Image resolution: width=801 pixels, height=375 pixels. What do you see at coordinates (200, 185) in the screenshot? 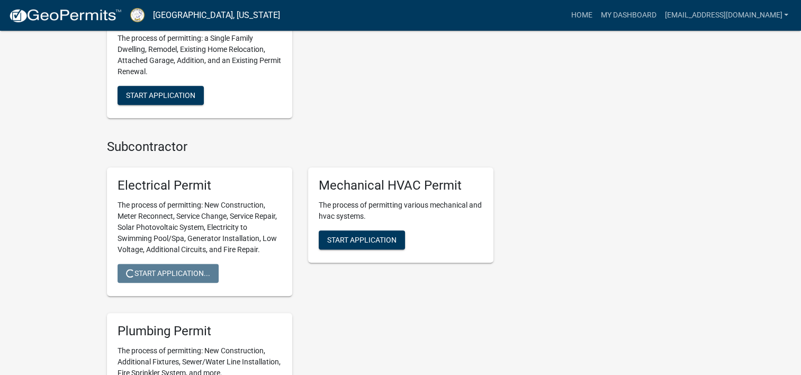
I see `h5: Electrical Permit` at bounding box center [200, 185].